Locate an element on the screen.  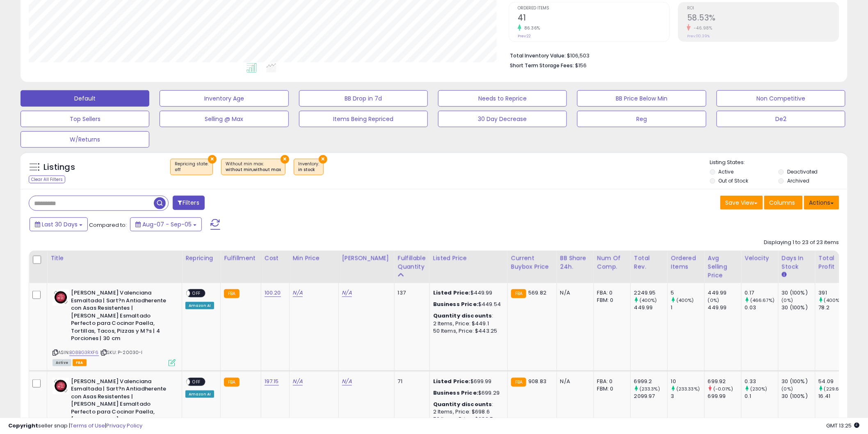
span: Ordered Items is located at coordinates (593, 8).